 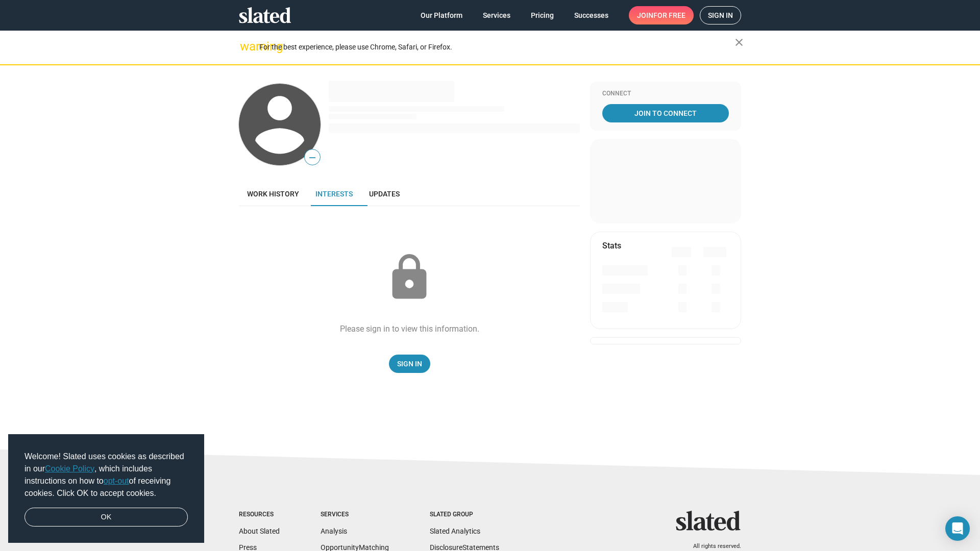 What do you see at coordinates (666, 113) in the screenshot?
I see `span: Join To Connect` at bounding box center [666, 113].